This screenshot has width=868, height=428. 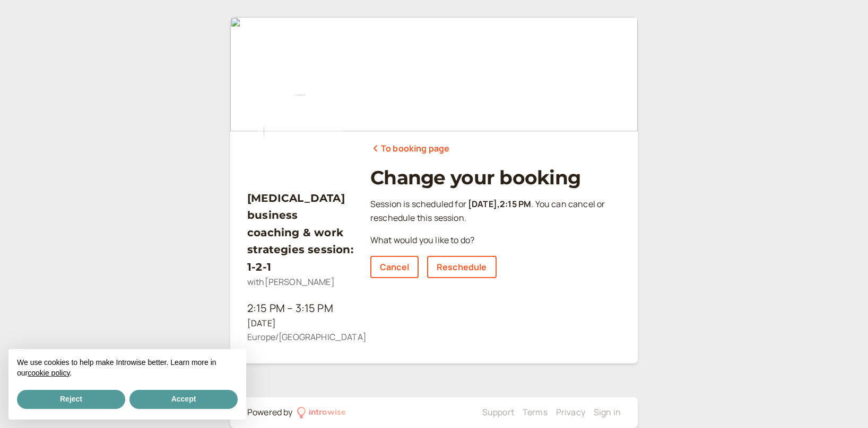 What do you see at coordinates (495, 177) in the screenshot?
I see `h1: Change your booking` at bounding box center [495, 177].